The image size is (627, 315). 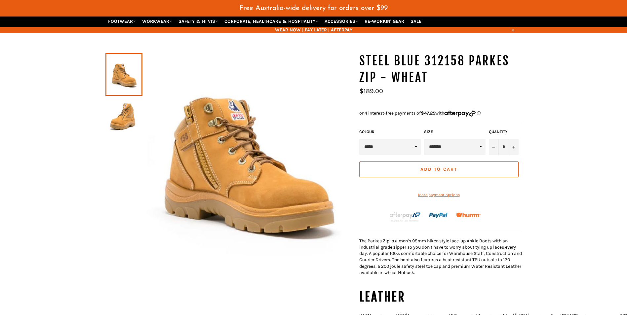 What do you see at coordinates (314, 30) in the screenshot?
I see `span: WEAR NOW | PAY LATER | AFTERPAY` at bounding box center [314, 30].